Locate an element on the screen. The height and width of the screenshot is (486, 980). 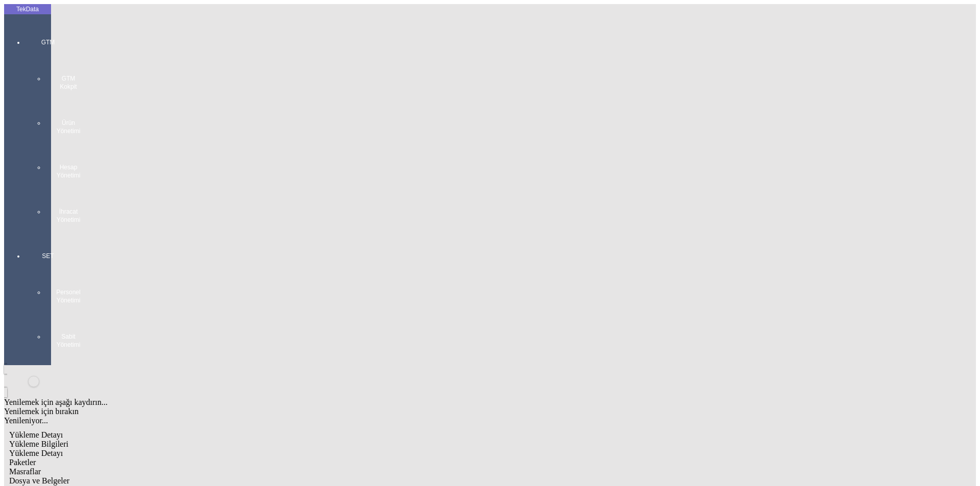
div: Yenileniyor... is located at coordinates (413, 421).